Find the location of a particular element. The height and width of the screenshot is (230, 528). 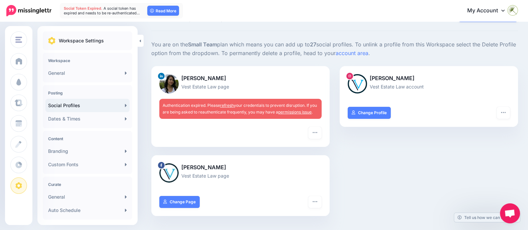

a: refresh is located at coordinates (227, 105).